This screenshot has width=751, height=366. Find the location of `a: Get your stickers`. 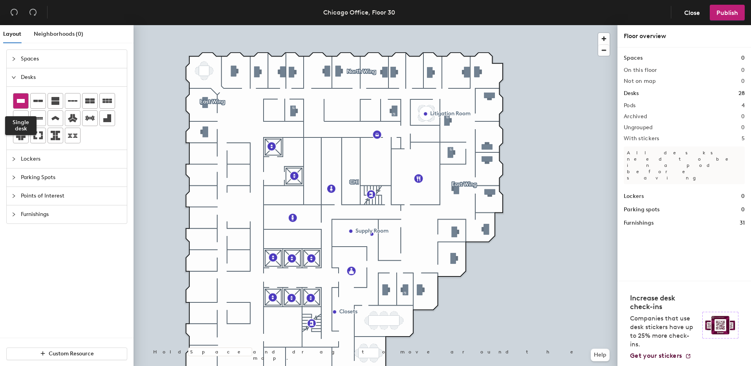

a: Get your stickers is located at coordinates (661, 356).